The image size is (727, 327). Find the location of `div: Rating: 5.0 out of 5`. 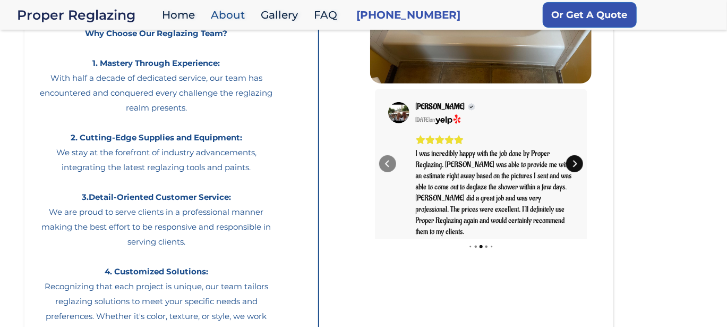

div: Rating: 5.0 out of 5 is located at coordinates (495, 140).